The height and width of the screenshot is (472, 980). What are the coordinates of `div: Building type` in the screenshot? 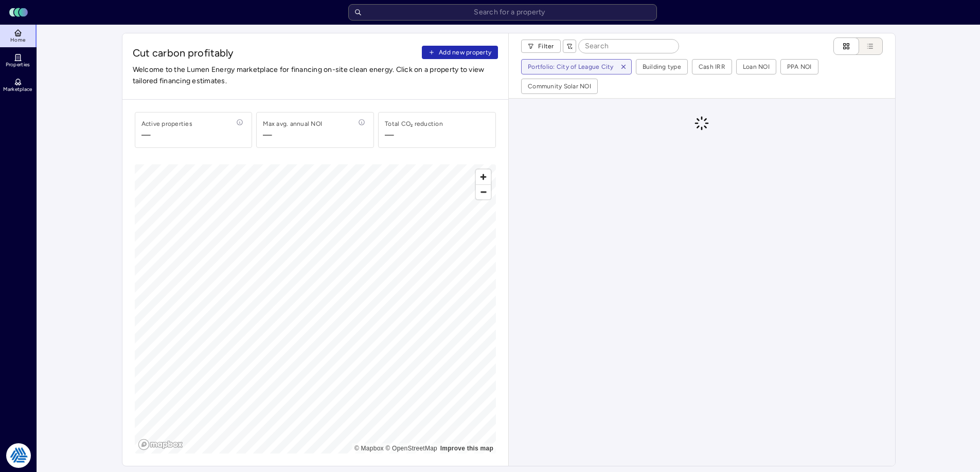 It's located at (662, 67).